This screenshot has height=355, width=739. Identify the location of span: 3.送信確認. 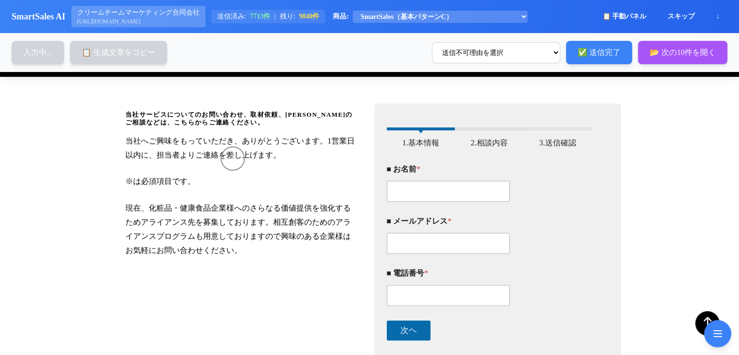
(558, 142).